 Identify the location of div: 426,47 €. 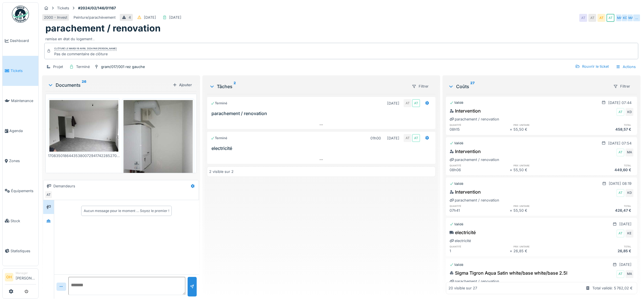
(603, 210).